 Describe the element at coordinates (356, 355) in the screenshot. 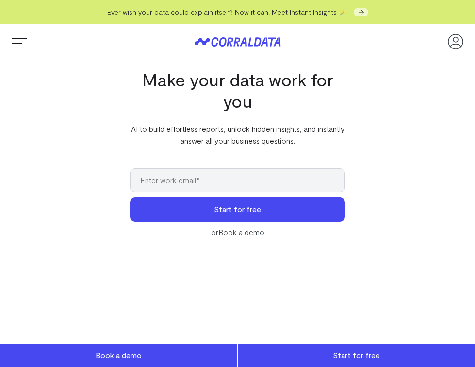

I see `span: Start for free` at that location.